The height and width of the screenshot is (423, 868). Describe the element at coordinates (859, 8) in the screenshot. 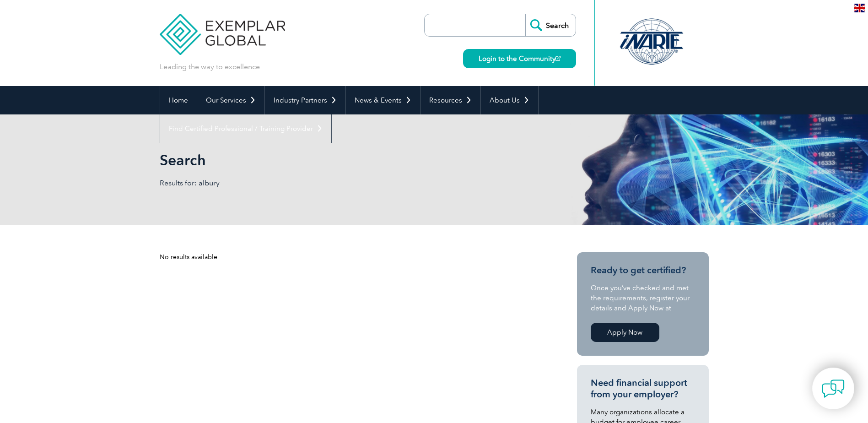

I see `img: en` at that location.